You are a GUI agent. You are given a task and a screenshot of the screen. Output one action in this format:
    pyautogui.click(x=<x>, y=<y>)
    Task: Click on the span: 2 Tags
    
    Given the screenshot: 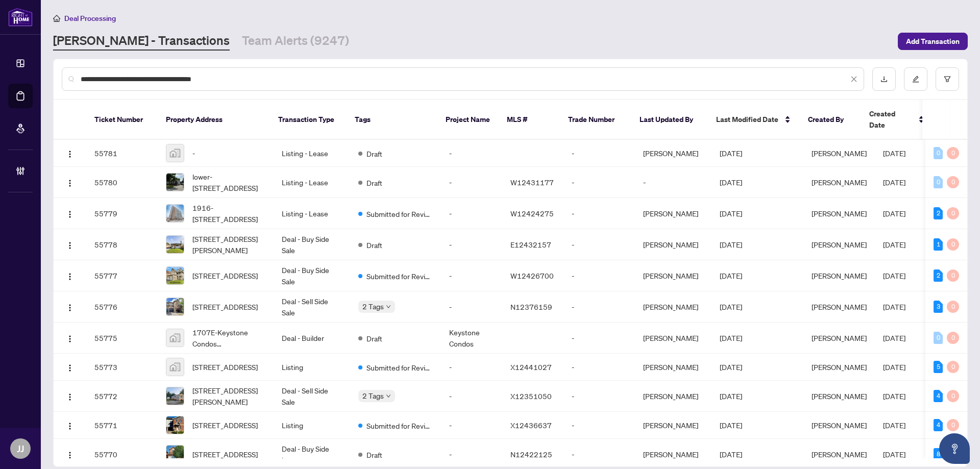 What is the action you would take?
    pyautogui.click(x=373, y=395)
    